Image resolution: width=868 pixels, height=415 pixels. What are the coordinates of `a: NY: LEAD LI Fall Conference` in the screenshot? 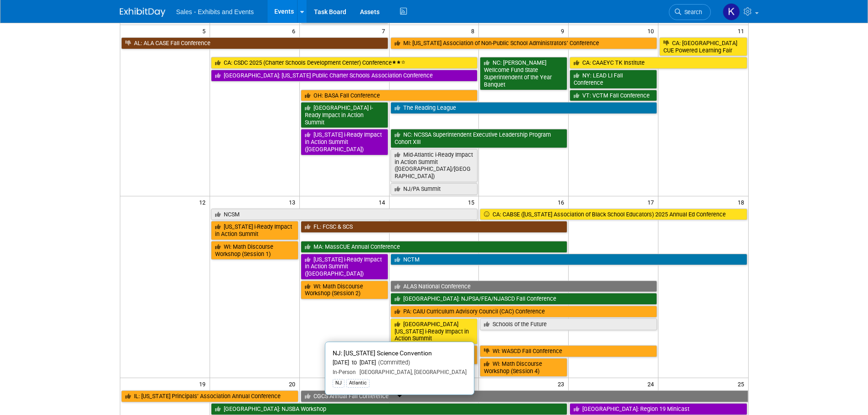 It's located at (613, 79).